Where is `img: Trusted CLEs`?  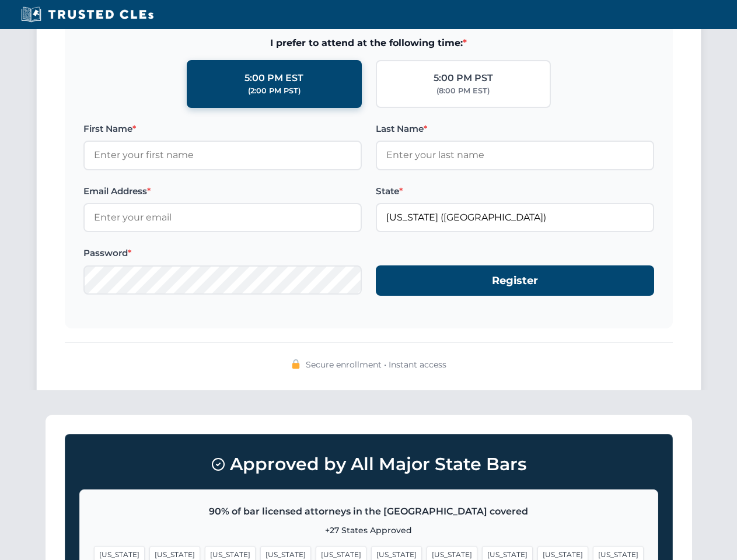
img: Trusted CLEs is located at coordinates (87, 15).